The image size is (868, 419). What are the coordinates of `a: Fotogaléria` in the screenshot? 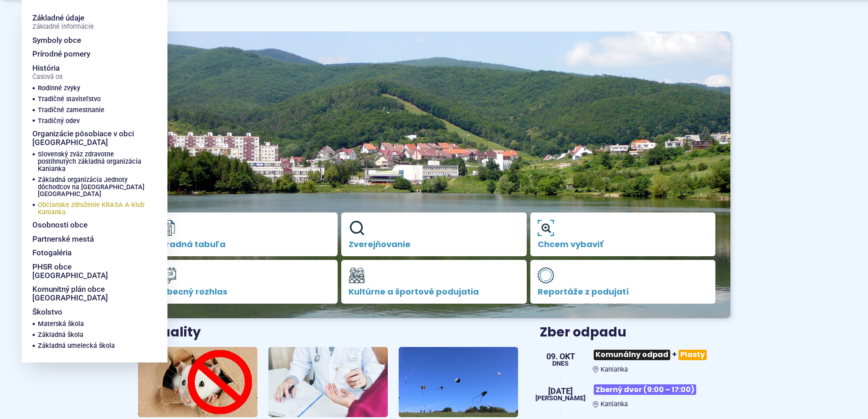 It's located at (89, 253).